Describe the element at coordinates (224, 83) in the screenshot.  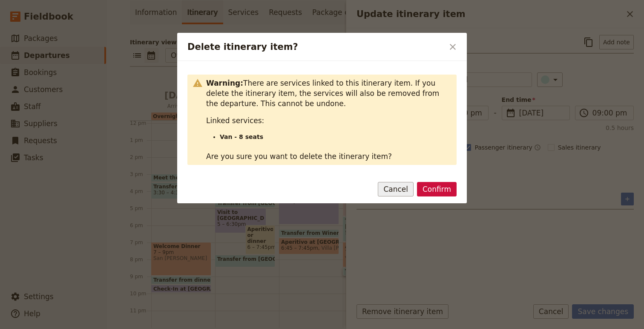
I see `strong: Warning:` at that location.